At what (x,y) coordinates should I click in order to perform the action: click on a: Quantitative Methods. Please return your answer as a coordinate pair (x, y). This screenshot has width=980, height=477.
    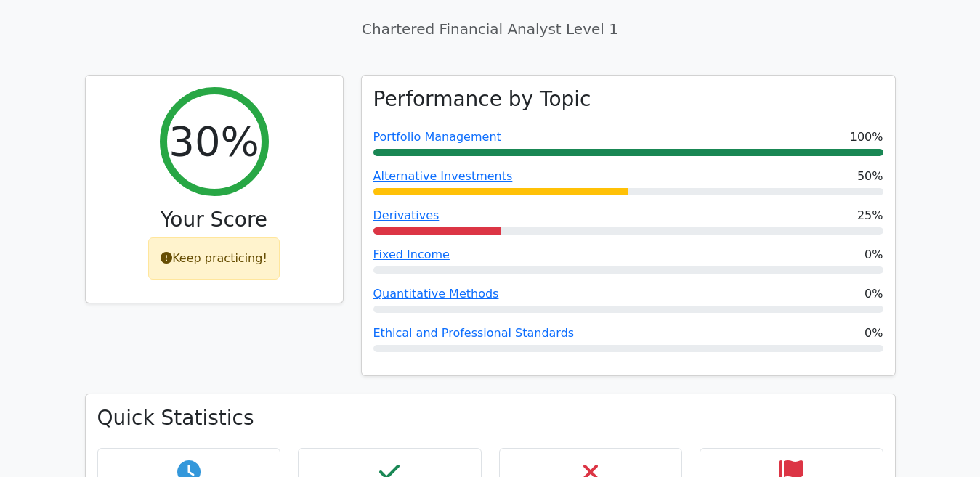
    Looking at the image, I should click on (435, 294).